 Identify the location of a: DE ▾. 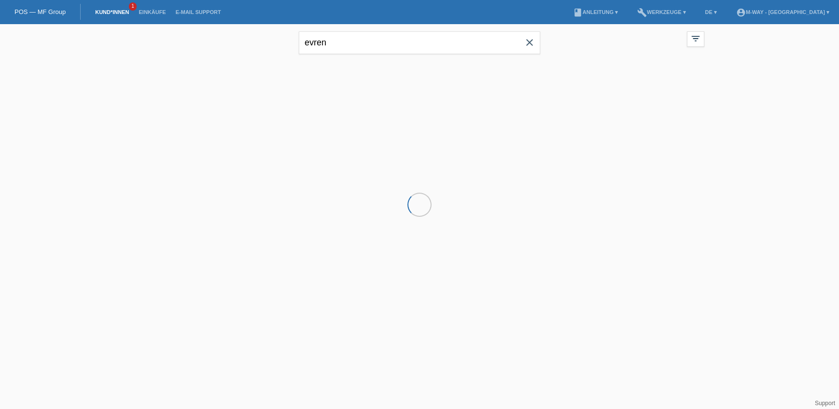
(711, 12).